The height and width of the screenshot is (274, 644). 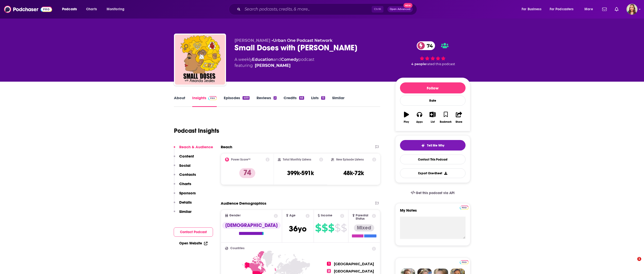 What do you see at coordinates (275, 98) in the screenshot?
I see `div: 2` at bounding box center [275, 98].